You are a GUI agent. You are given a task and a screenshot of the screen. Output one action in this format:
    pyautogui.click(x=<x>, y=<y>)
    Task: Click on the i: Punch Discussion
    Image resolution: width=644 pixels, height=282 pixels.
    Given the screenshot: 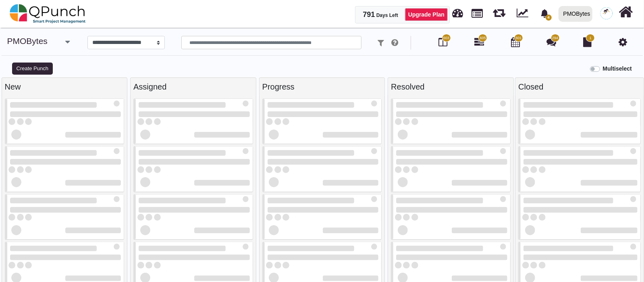 What is the action you would take?
    pyautogui.click(x=552, y=42)
    